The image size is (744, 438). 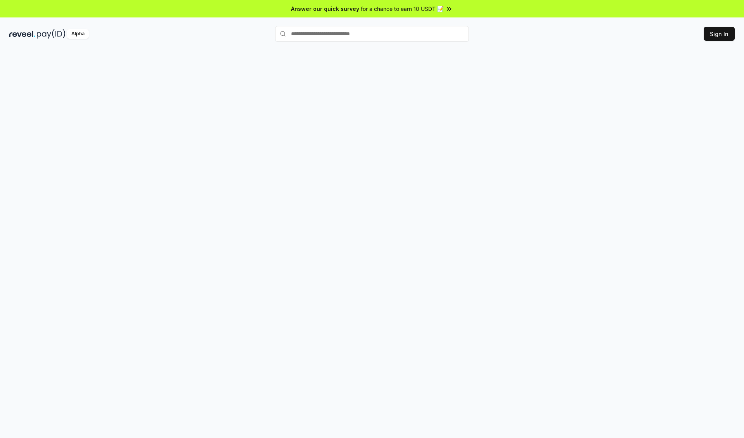 What do you see at coordinates (51, 34) in the screenshot?
I see `img: pay_id` at bounding box center [51, 34].